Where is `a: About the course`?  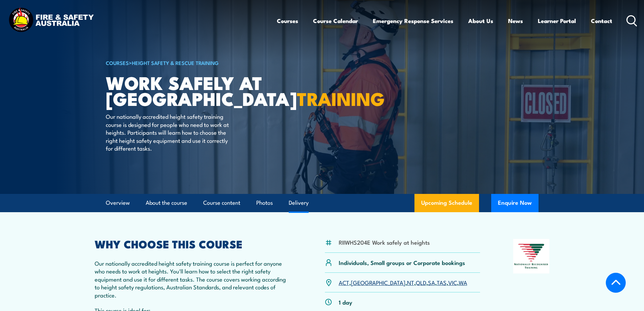 a: About the course is located at coordinates (166, 203).